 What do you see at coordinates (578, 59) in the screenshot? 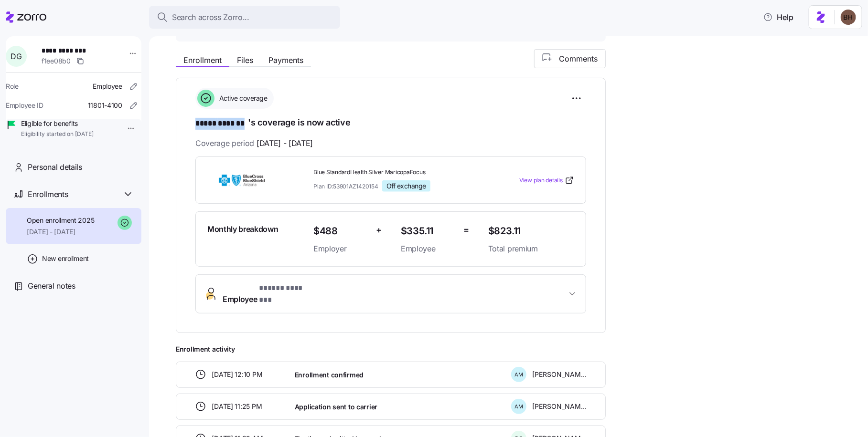
I see `span: Comments` at bounding box center [578, 59].